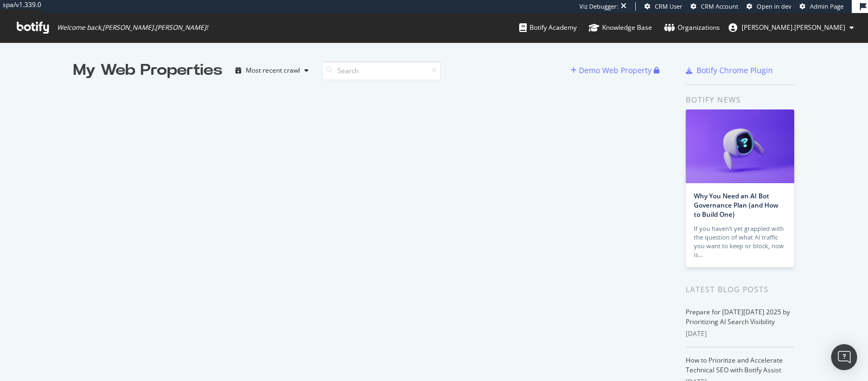 Image resolution: width=868 pixels, height=381 pixels. What do you see at coordinates (615, 70) in the screenshot?
I see `div: Demo Web Property` at bounding box center [615, 70].